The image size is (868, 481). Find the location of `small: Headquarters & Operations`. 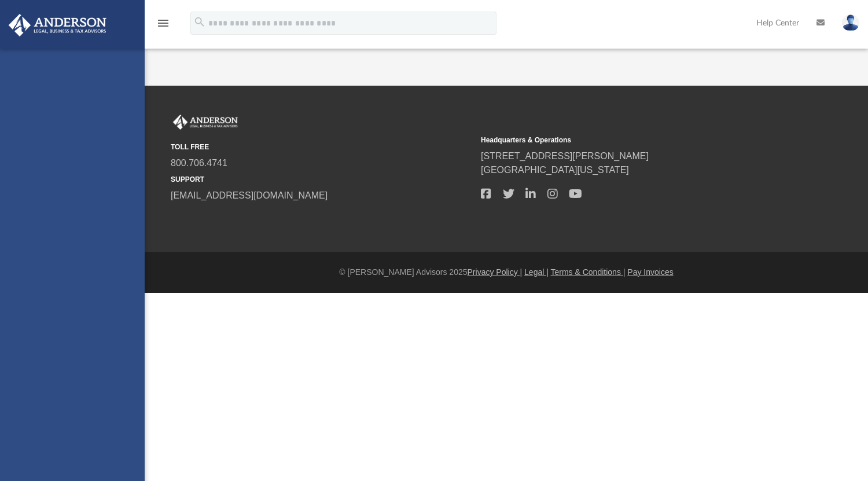

small: Headquarters & Operations is located at coordinates (632, 140).